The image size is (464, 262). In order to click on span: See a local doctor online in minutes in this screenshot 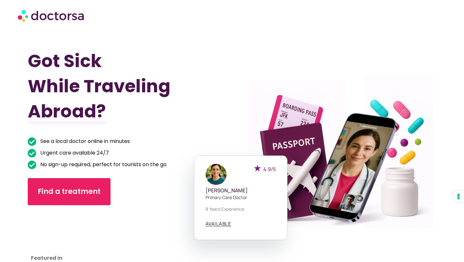, I will do `click(84, 141)`.